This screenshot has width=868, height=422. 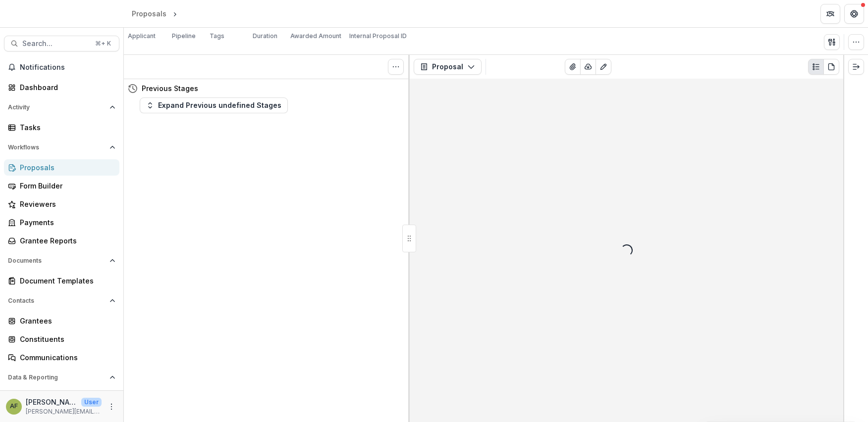 What do you see at coordinates (217, 36) in the screenshot?
I see `p: Tags` at bounding box center [217, 36].